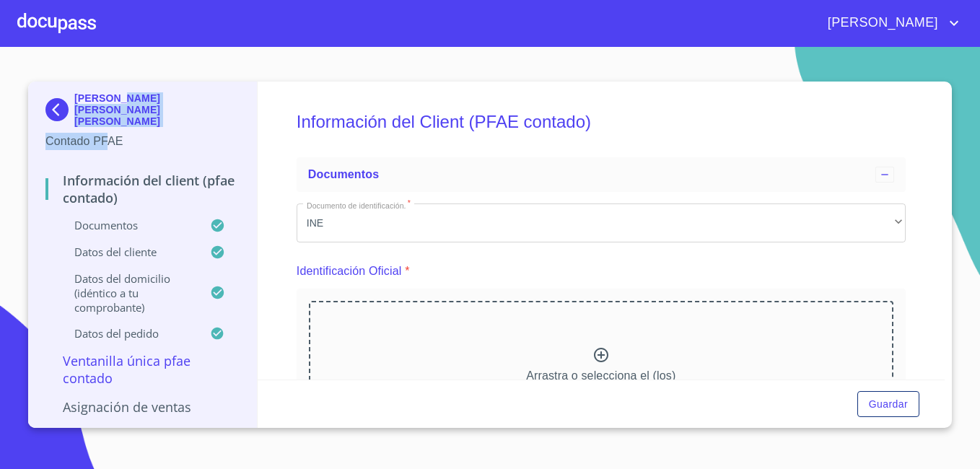 The width and height of the screenshot is (980, 469). I want to click on p: Asignación de Ventas, so click(142, 407).